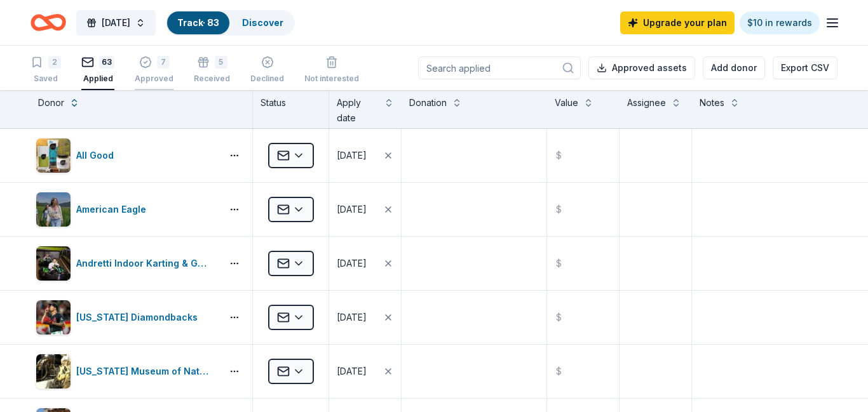  I want to click on a: $10 in rewards, so click(780, 23).